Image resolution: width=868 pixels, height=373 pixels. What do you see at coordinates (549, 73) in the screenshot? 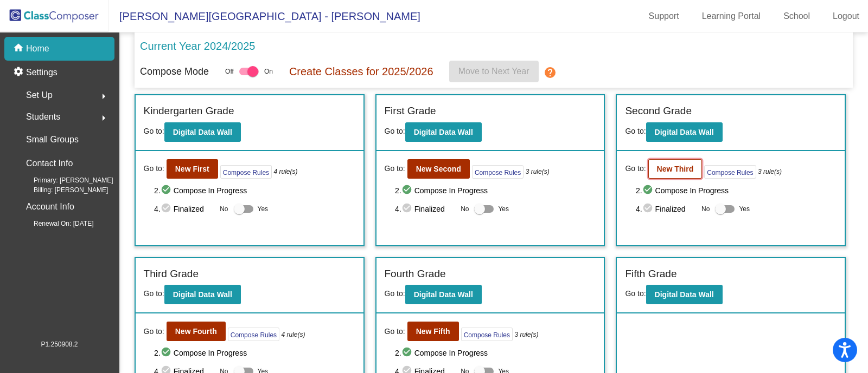
I see `mat-icon: help` at bounding box center [549, 73].